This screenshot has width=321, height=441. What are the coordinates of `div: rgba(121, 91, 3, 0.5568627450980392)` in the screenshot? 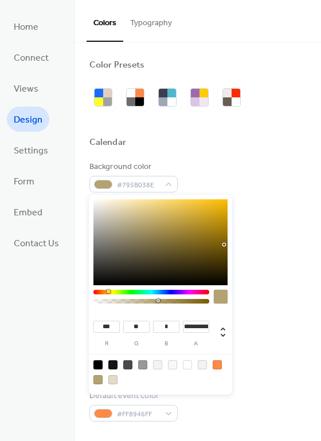 It's located at (98, 380).